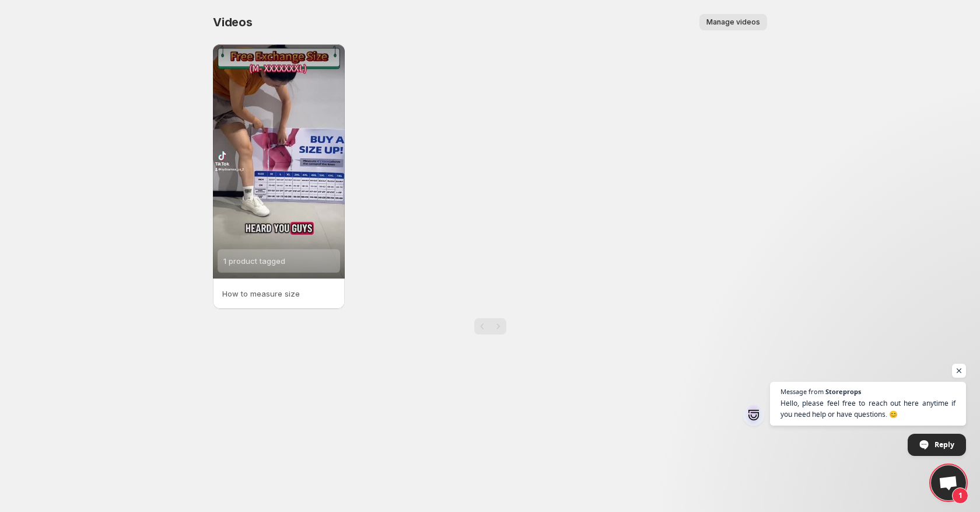  What do you see at coordinates (278, 294) in the screenshot?
I see `p: How to measure size` at bounding box center [278, 294].